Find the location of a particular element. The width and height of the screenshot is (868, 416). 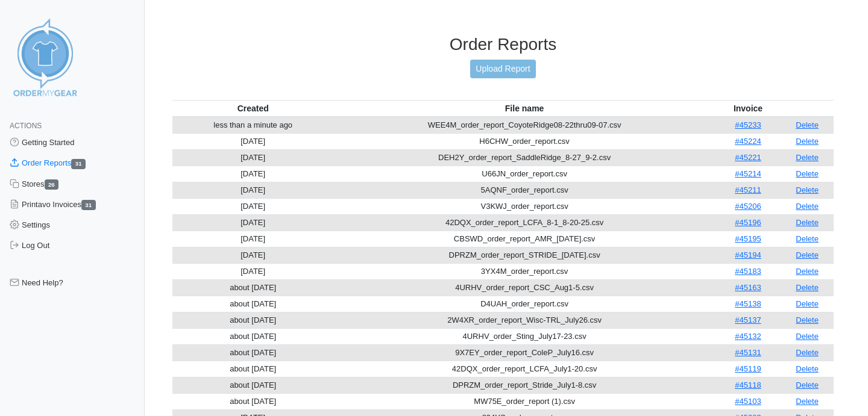

th: Invoice is located at coordinates (747, 108).